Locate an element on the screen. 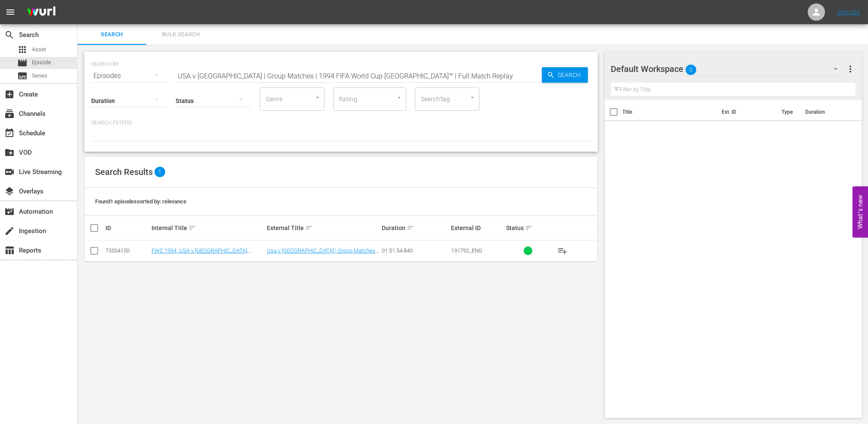 The image size is (868, 424). span: VOD is located at coordinates (9, 152).